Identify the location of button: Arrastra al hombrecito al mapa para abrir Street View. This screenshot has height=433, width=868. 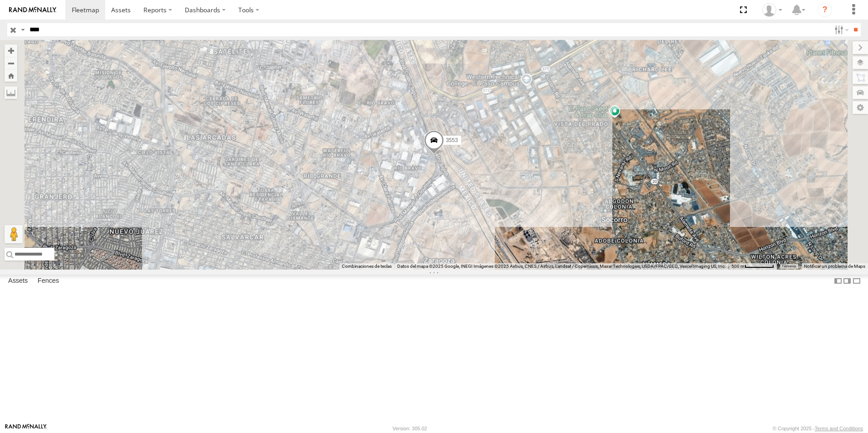
(14, 235).